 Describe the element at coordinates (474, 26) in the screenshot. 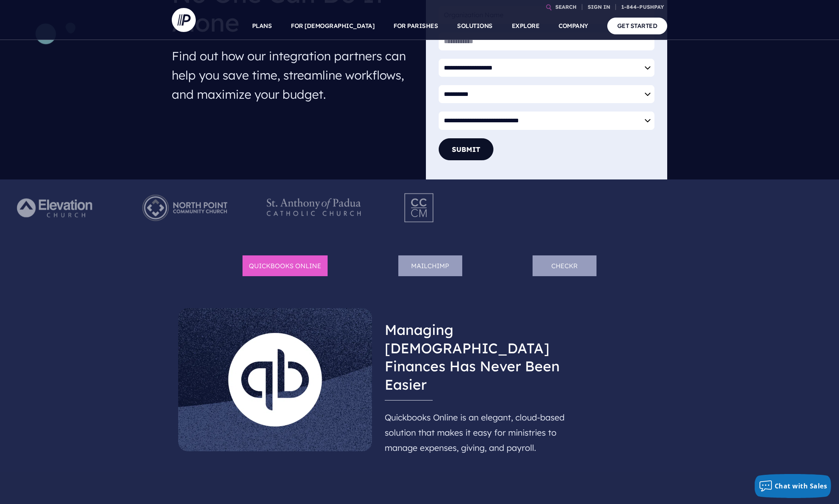

I see `a: SOLUTIONS` at that location.